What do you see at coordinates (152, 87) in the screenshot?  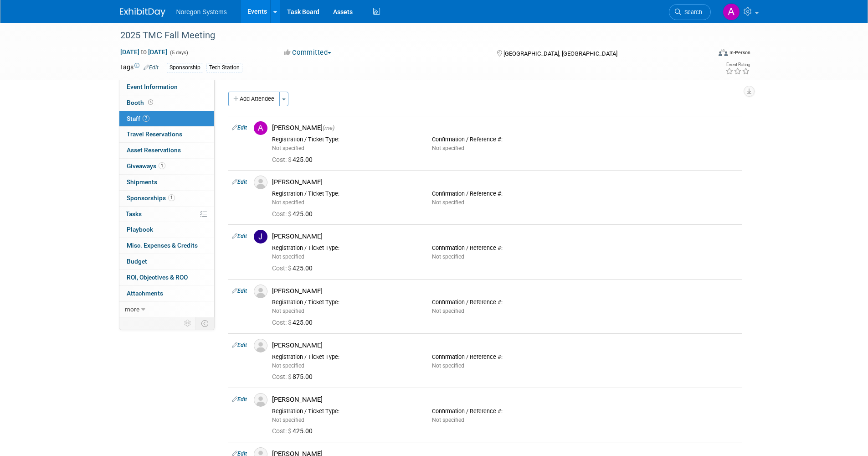 I see `span: Event Information` at bounding box center [152, 87].